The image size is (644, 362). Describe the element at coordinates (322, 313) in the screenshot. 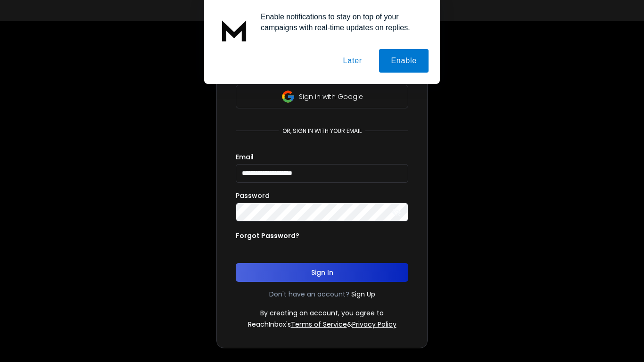

I see `p: By creating an account, you agree to` at that location.